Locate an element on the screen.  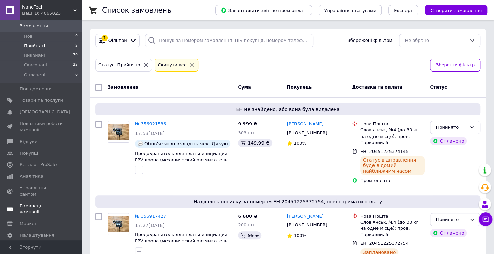
span: Товари та послуги is located at coordinates (41, 100).